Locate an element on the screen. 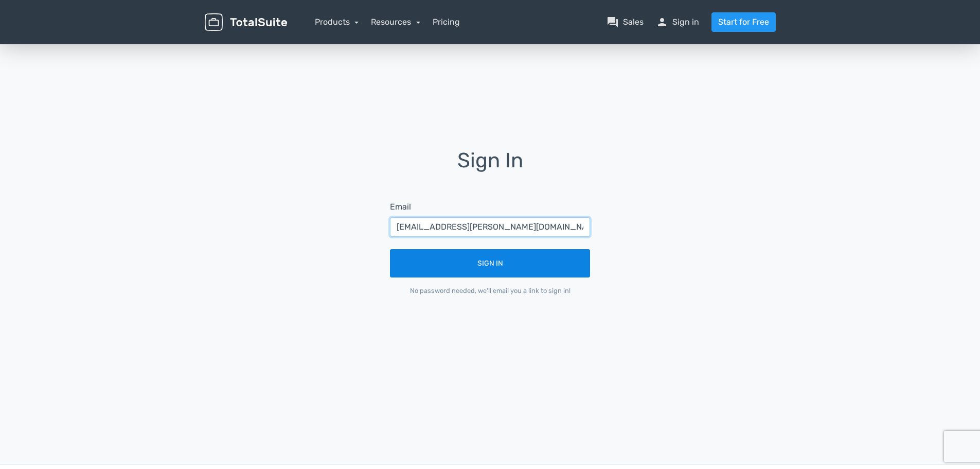 The image size is (980, 469). div: No password needed, we'll email you a link to sign in! is located at coordinates (489, 291).